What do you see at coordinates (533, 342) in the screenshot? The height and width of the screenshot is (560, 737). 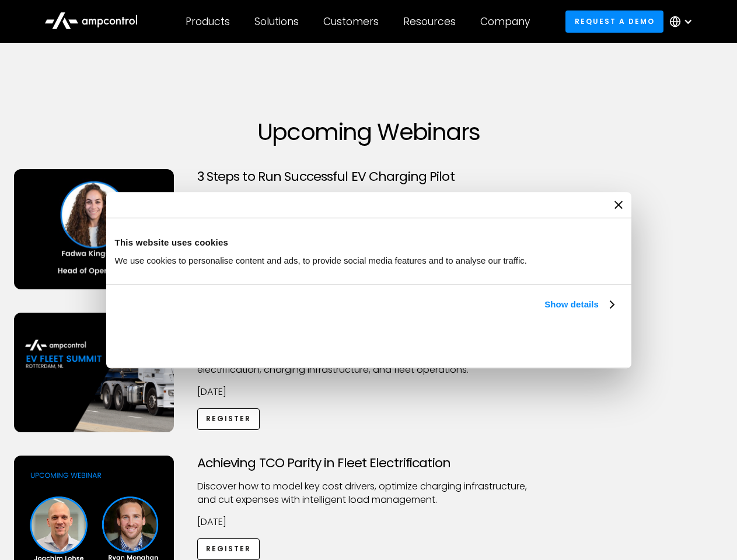 I see `button: Okay` at bounding box center [533, 342].